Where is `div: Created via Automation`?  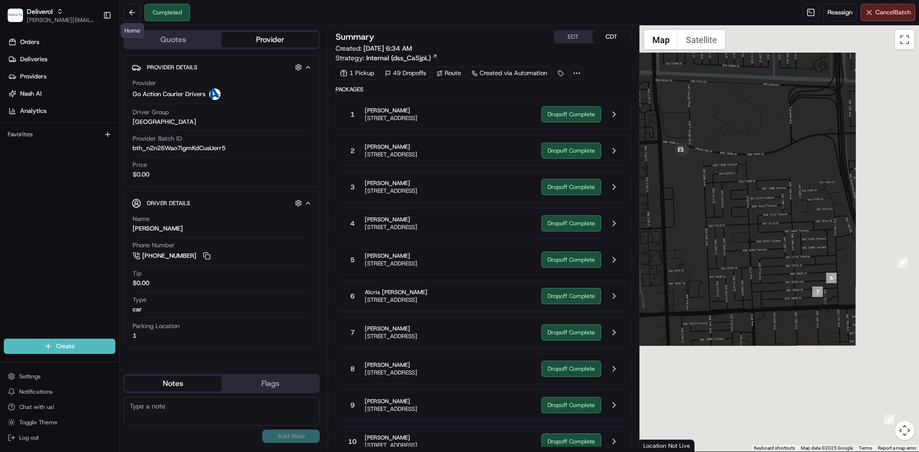 div: Created via Automation is located at coordinates (509, 73).